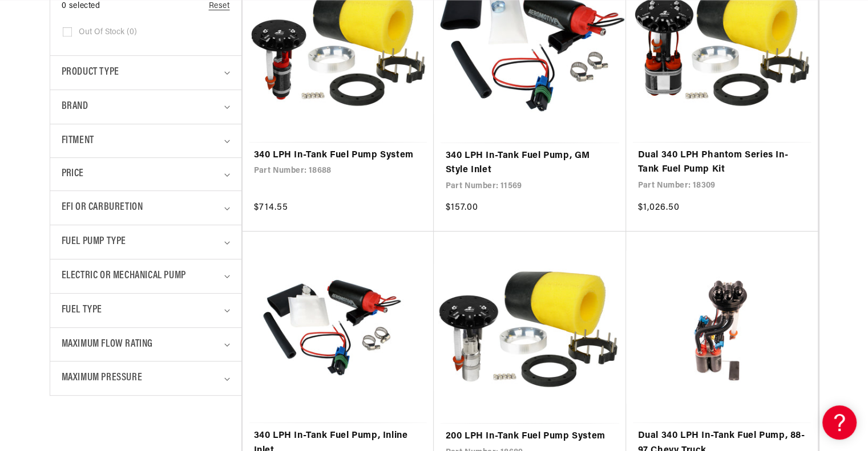  Describe the element at coordinates (124, 276) in the screenshot. I see `span: Electric or Mechanical Pump` at that location.